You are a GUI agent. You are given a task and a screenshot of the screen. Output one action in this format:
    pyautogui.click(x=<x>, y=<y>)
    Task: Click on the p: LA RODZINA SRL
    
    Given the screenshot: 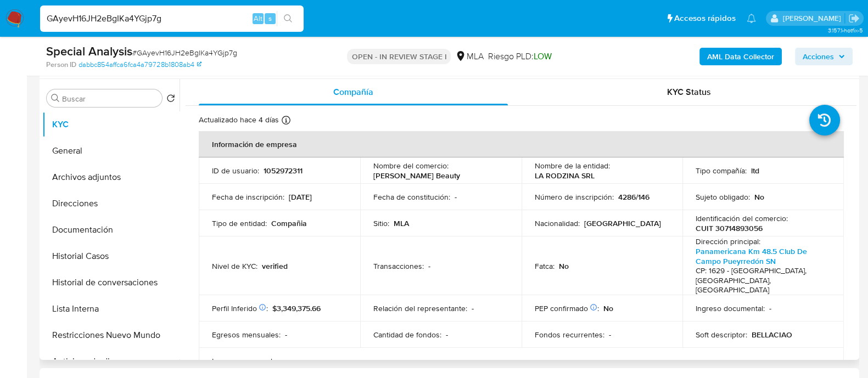 What is the action you would take?
    pyautogui.click(x=564, y=176)
    